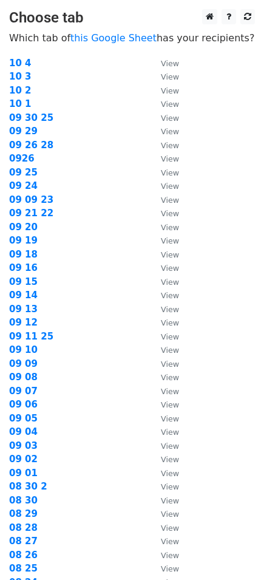 This screenshot has width=264, height=580. What do you see at coordinates (23, 500) in the screenshot?
I see `a: 08 30` at bounding box center [23, 500].